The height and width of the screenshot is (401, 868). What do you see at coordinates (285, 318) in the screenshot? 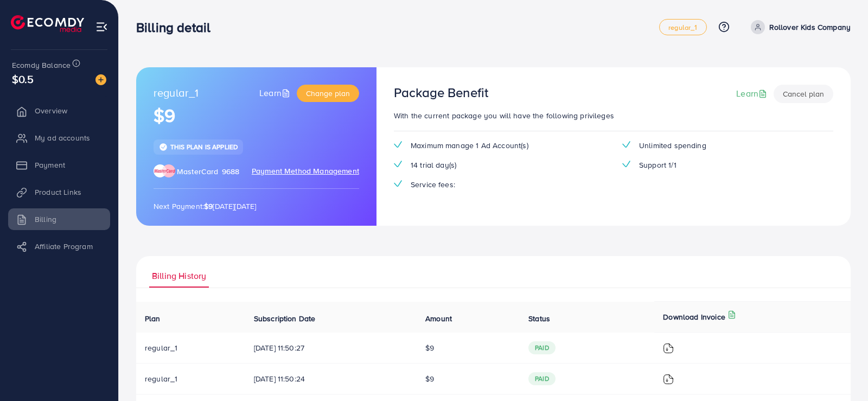
I see `span: Subscription Date` at bounding box center [285, 318].